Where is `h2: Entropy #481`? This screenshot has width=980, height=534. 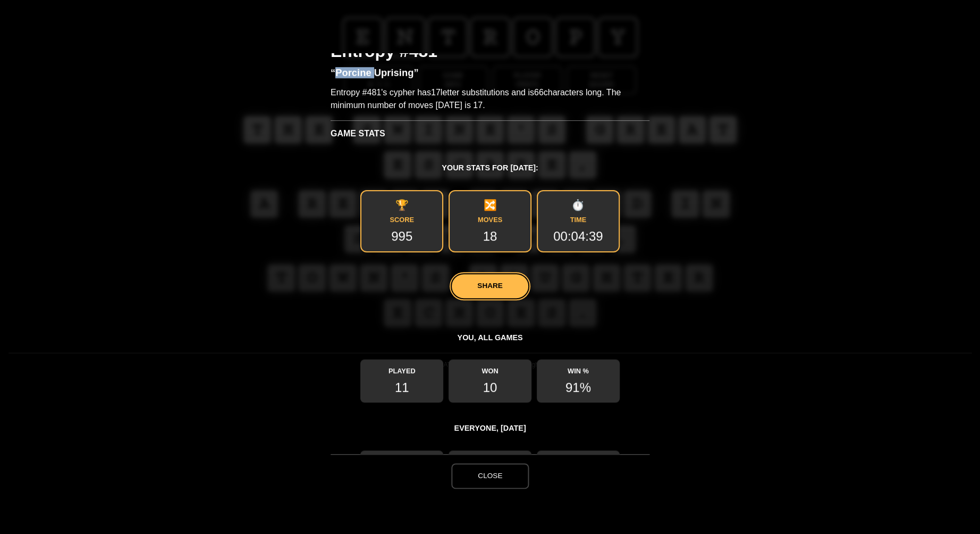 h2: Entropy #481 is located at coordinates (490, 55).